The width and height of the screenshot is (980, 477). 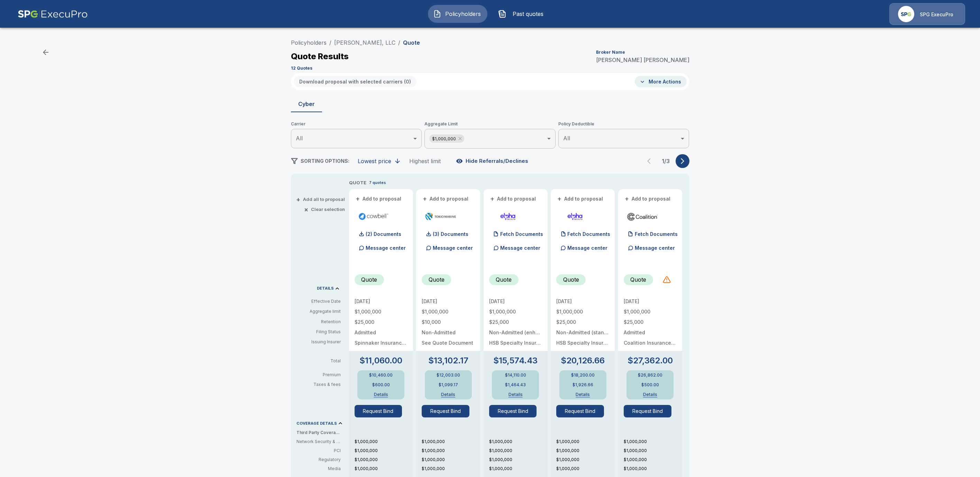 I want to click on span: All, so click(x=567, y=138).